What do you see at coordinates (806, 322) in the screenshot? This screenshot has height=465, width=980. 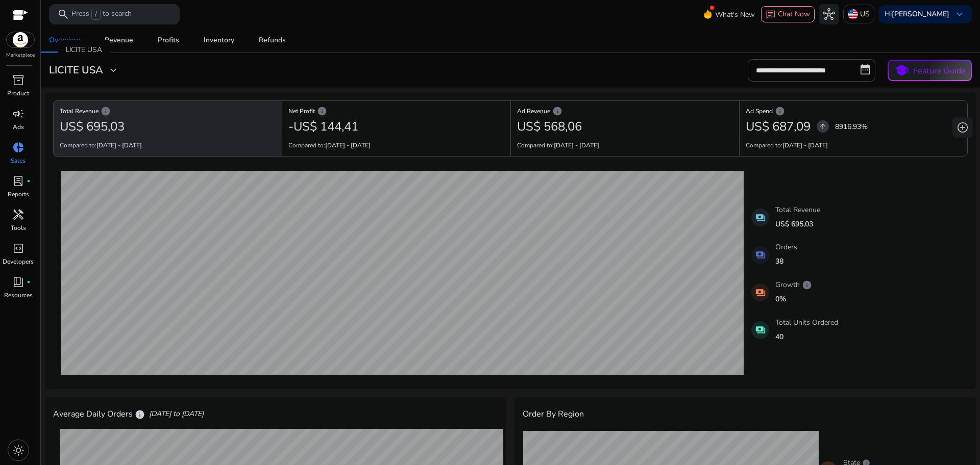 I see `p: Total Units Ordered` at bounding box center [806, 322].